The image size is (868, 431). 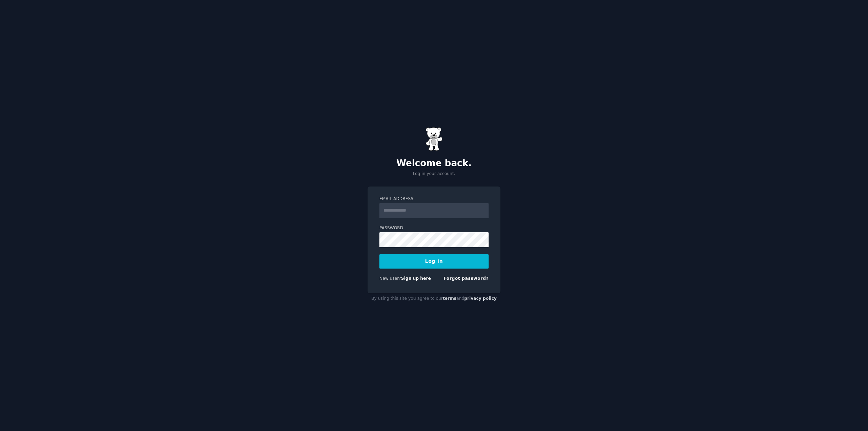 What do you see at coordinates (466, 278) in the screenshot?
I see `a: Forgot password?` at bounding box center [466, 278].